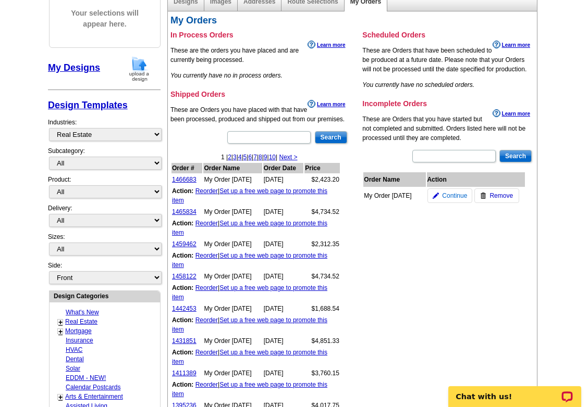 The height and width of the screenshot is (407, 588). What do you see at coordinates (288, 157) in the screenshot?
I see `a: Next >` at bounding box center [288, 157].